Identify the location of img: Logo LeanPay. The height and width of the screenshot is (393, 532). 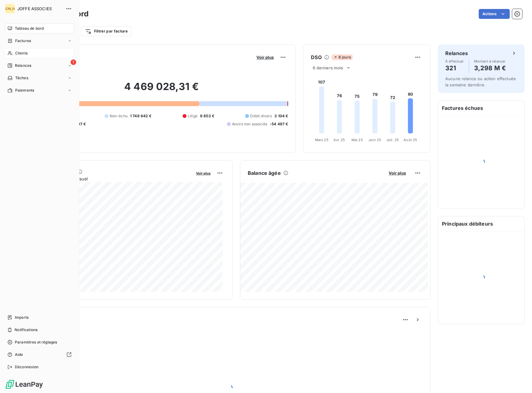
(24, 384).